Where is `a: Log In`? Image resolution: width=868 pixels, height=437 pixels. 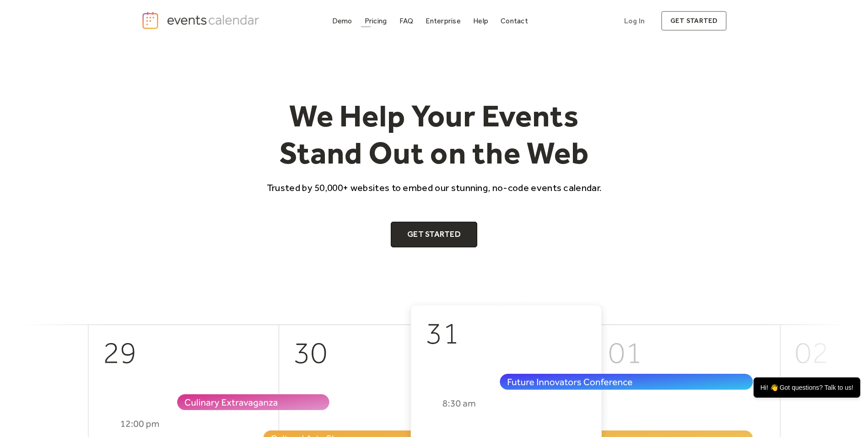 a: Log In is located at coordinates (634, 21).